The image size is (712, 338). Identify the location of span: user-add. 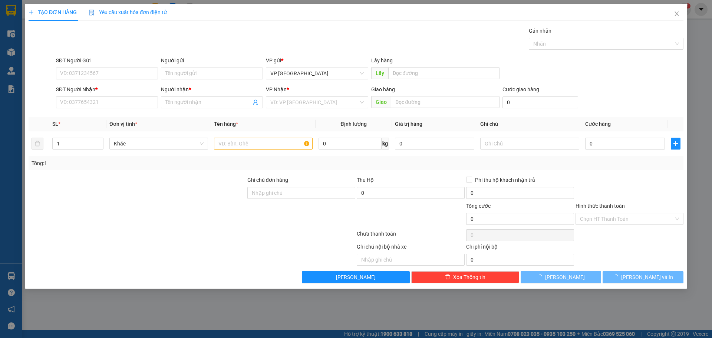
(256, 102).